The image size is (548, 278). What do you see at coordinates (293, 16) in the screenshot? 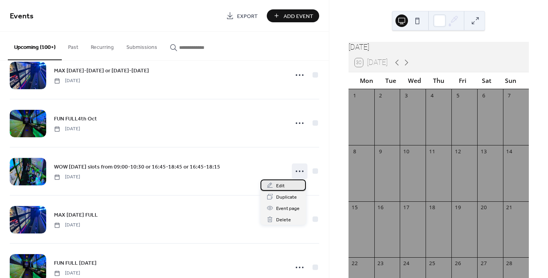
I see `button: Add Event` at bounding box center [293, 16].